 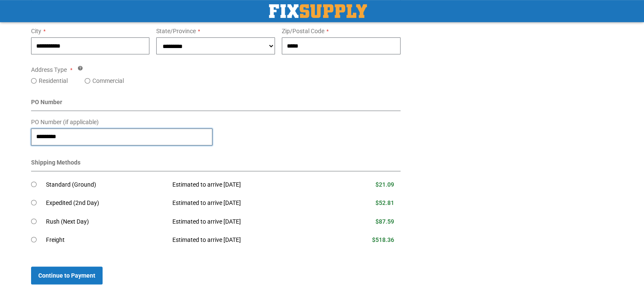 What do you see at coordinates (303, 31) in the screenshot?
I see `span: Zip/Postal Code` at bounding box center [303, 31].